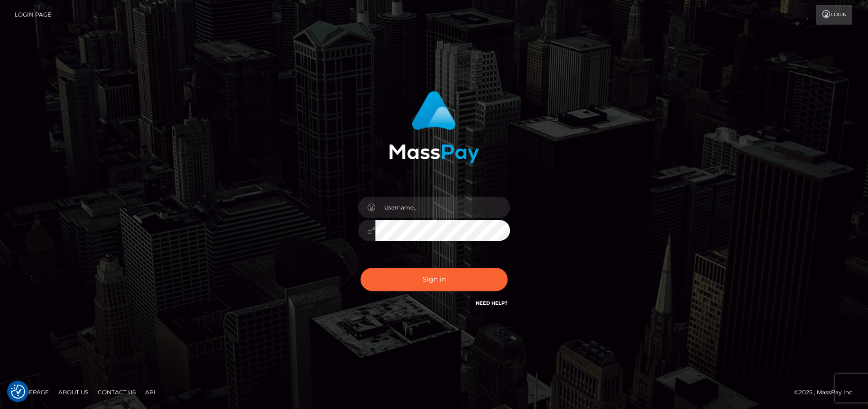 This screenshot has height=409, width=868. Describe the element at coordinates (31, 392) in the screenshot. I see `a: Homepage` at that location.